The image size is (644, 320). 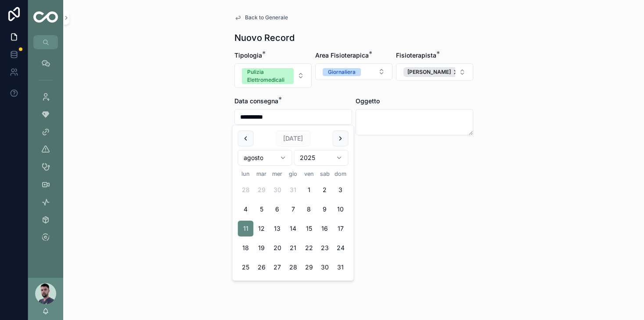 I want to click on button: sabato 16 agosto 2025, so click(x=325, y=228).